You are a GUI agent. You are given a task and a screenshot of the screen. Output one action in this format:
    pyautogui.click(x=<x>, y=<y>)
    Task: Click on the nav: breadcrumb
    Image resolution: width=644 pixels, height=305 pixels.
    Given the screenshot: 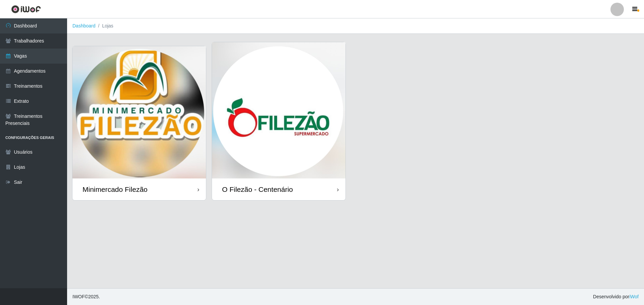 What is the action you would take?
    pyautogui.click(x=355, y=26)
    